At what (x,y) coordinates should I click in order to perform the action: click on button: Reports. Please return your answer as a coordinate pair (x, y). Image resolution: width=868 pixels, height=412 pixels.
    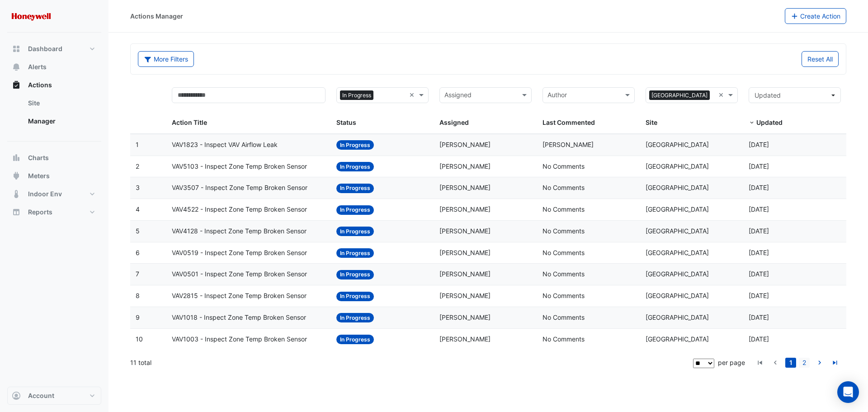
    Looking at the image, I should click on (55, 212).